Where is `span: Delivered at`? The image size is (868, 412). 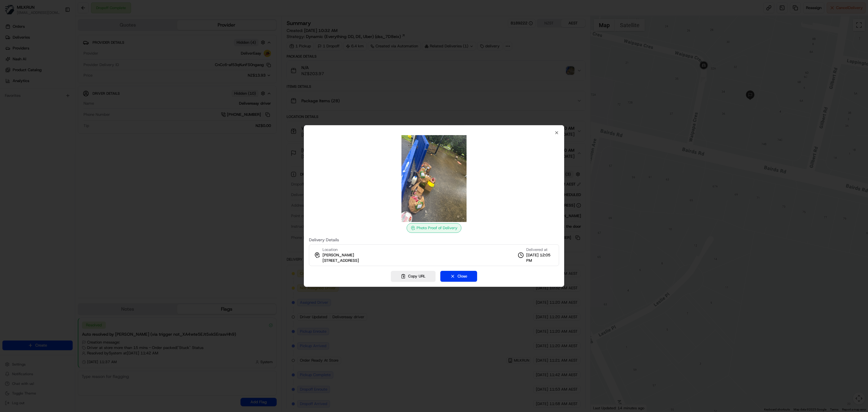
span: Delivered at is located at coordinates (540, 249).